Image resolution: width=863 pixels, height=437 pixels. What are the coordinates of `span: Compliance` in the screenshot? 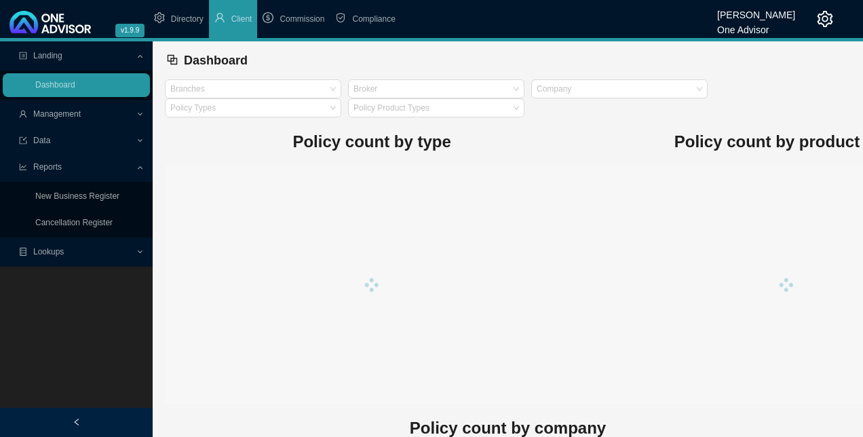 It's located at (373, 19).